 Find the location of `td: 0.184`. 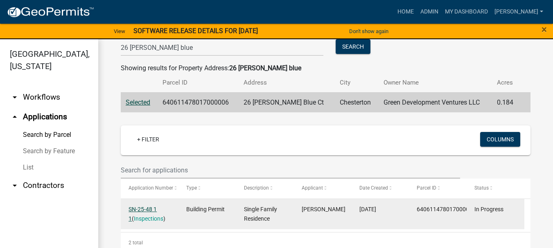

td: 0.184 is located at coordinates (506, 102).